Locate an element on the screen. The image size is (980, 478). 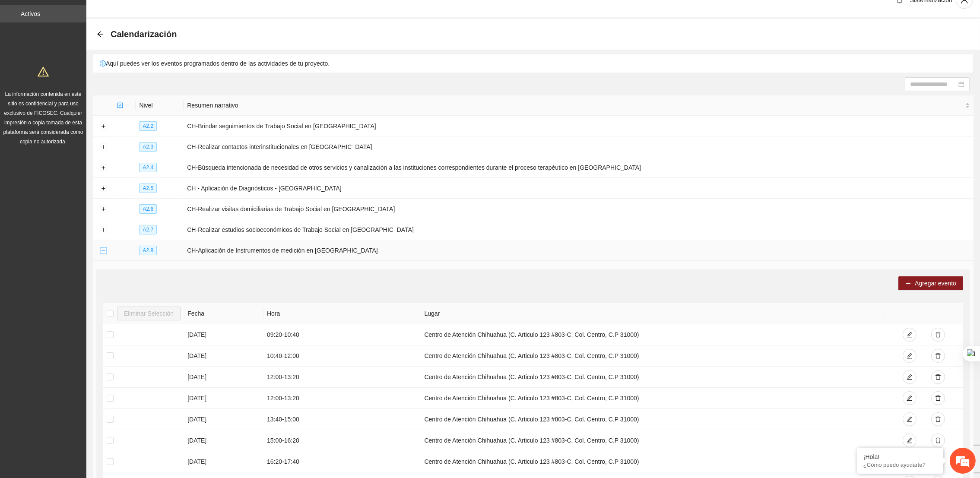
span: A2.4 is located at coordinates (148, 168).